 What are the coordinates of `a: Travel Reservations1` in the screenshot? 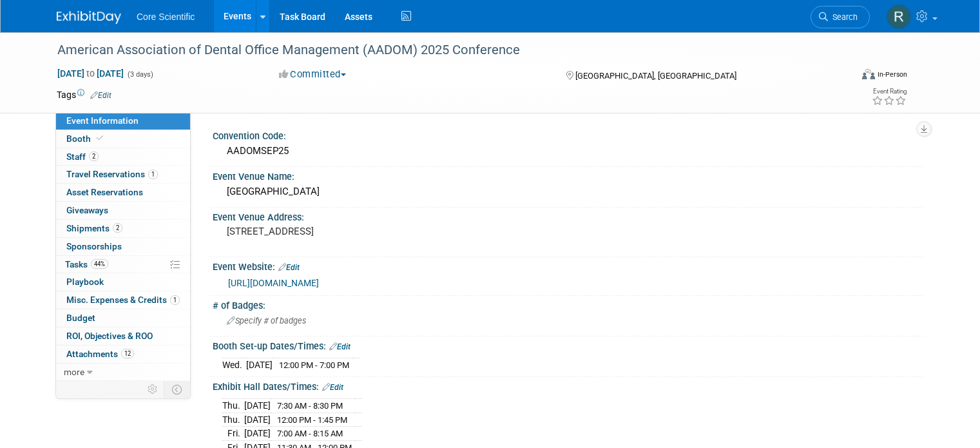 It's located at (123, 174).